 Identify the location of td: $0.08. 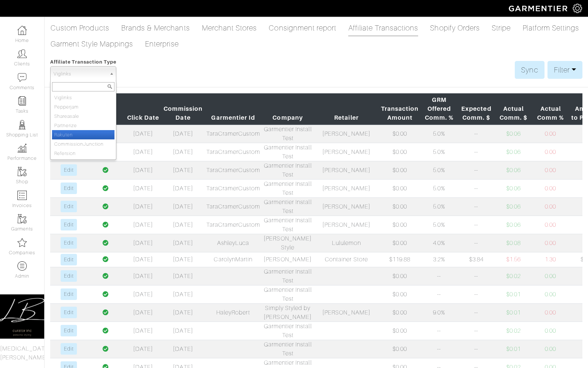
(513, 243).